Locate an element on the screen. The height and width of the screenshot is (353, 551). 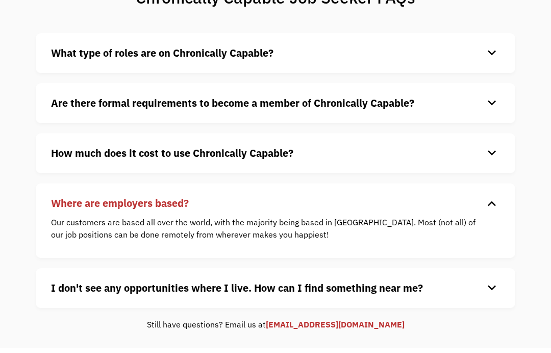
strong: What type of roles are on Chronically Capable? is located at coordinates (162, 53).